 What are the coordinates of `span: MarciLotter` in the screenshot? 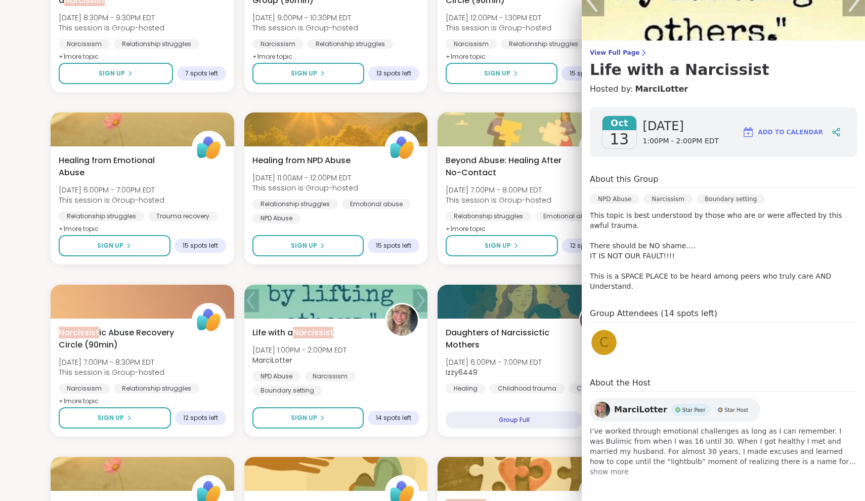 It's located at (641, 409).